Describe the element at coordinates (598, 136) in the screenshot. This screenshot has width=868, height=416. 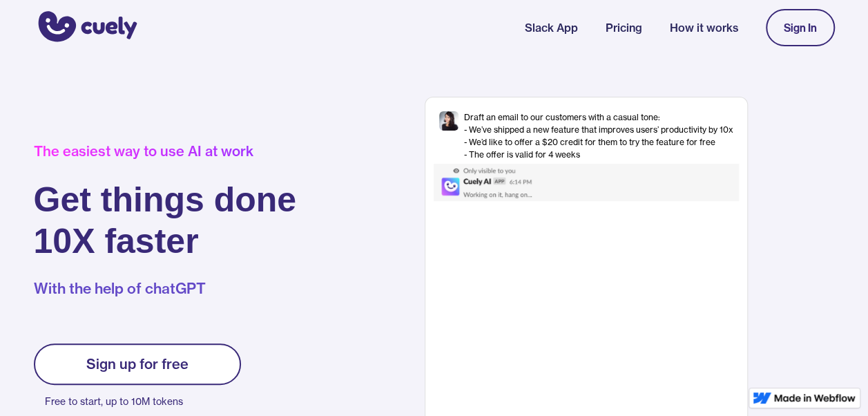
I see `div: Draft an email to our customers with a casual tone: - We’ve shipped a new feature that improves u...` at that location.